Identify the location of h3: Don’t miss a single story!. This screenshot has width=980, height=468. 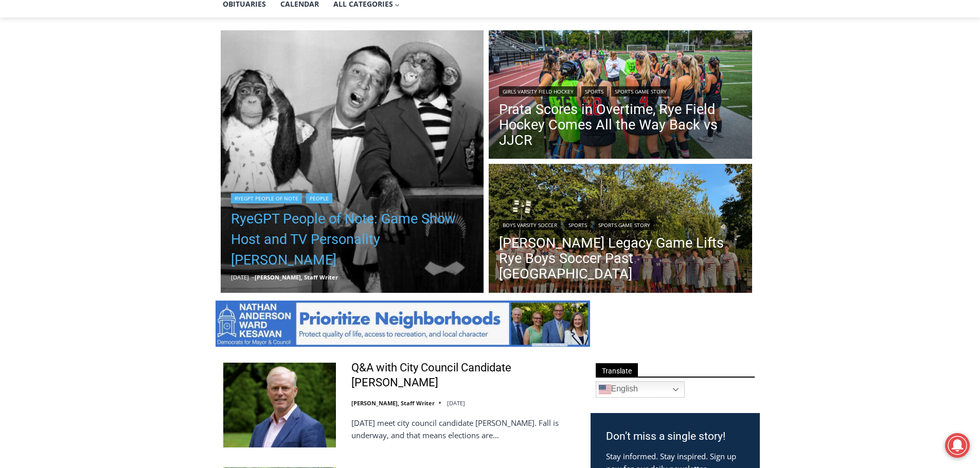
(675, 437).